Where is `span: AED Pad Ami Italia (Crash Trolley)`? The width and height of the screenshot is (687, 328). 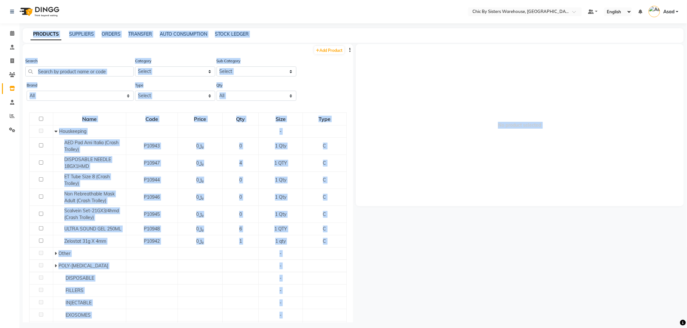 span: AED Pad Ami Italia (Crash Trolley) is located at coordinates (91, 146).